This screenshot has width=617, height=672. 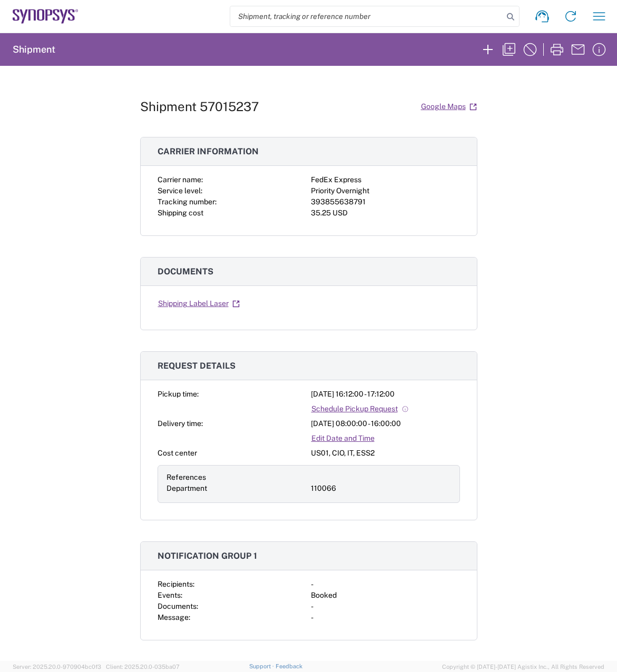 What do you see at coordinates (289, 666) in the screenshot?
I see `a: Feedback` at bounding box center [289, 666].